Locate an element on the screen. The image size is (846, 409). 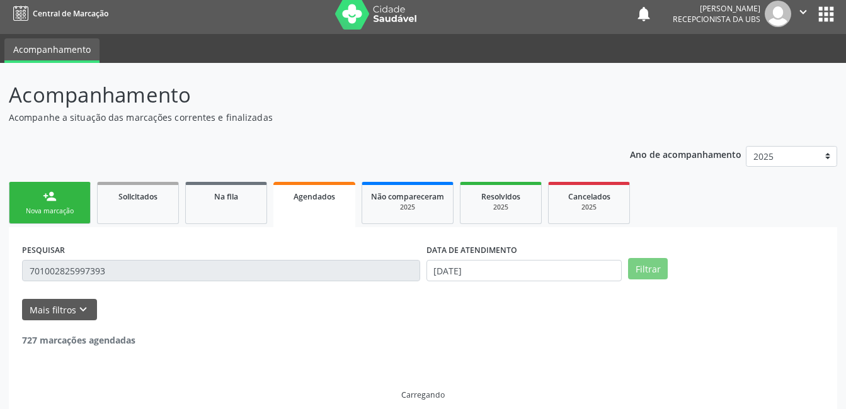
input: Selecione um intervalo is located at coordinates (524, 271).